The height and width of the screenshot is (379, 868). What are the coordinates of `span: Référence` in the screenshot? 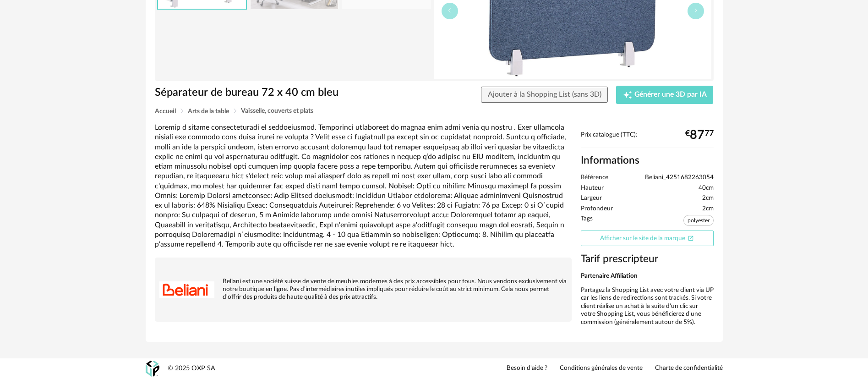 It's located at (595, 178).